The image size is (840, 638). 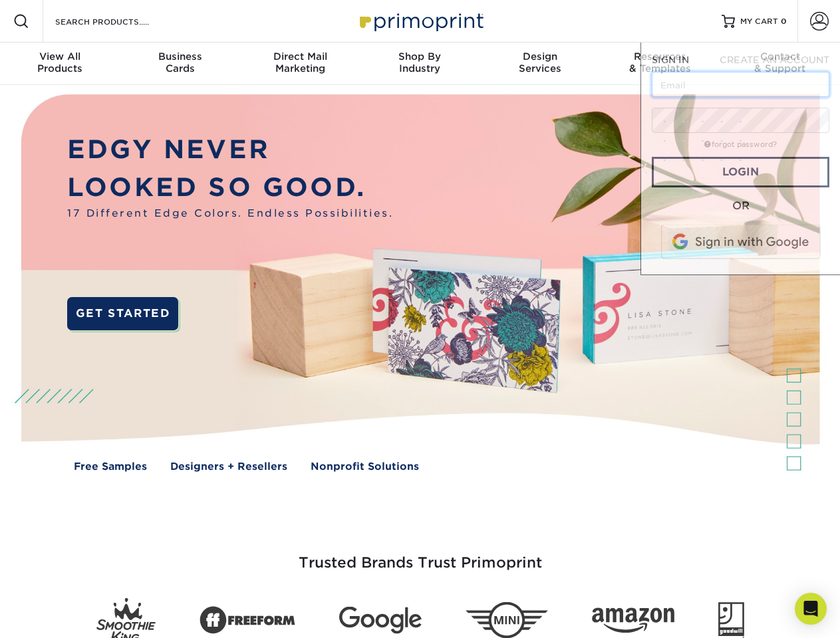 What do you see at coordinates (110, 467) in the screenshot?
I see `a: Free Samples` at bounding box center [110, 467].